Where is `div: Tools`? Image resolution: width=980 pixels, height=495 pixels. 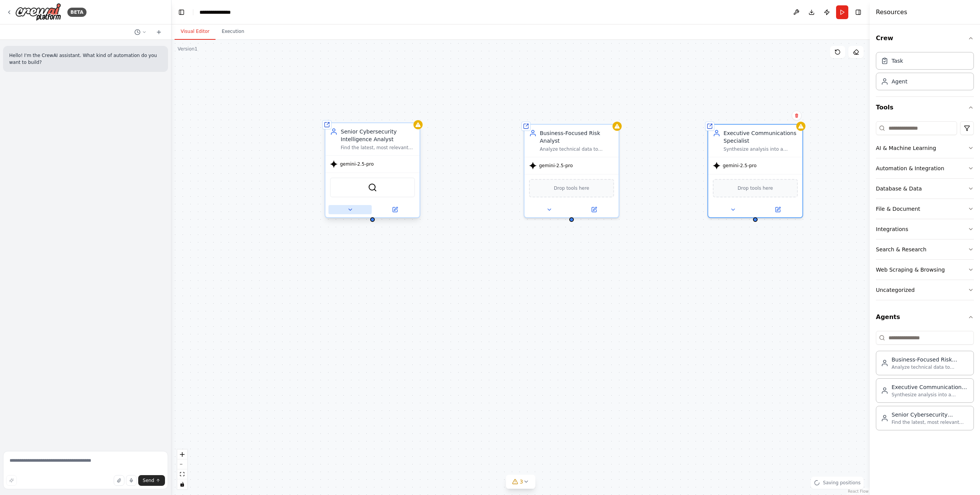
div: Tools is located at coordinates (925, 212).